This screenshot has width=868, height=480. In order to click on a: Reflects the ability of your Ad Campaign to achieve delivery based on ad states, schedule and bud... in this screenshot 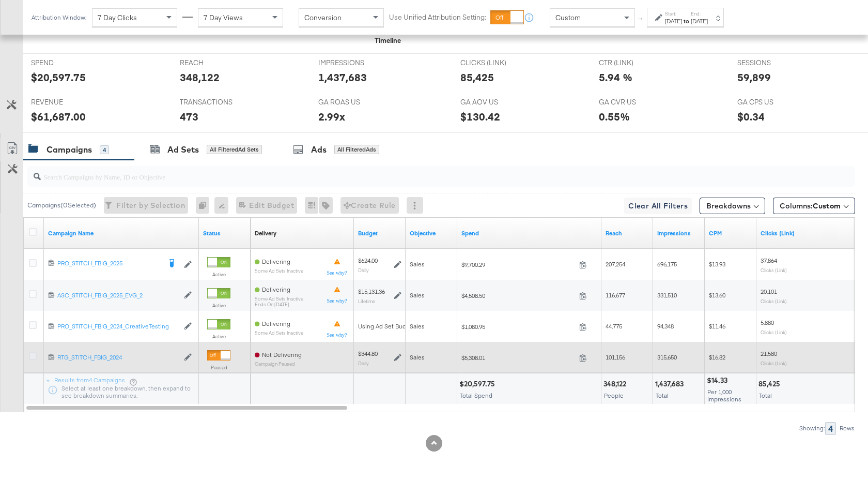, I will do `click(266, 234)`.